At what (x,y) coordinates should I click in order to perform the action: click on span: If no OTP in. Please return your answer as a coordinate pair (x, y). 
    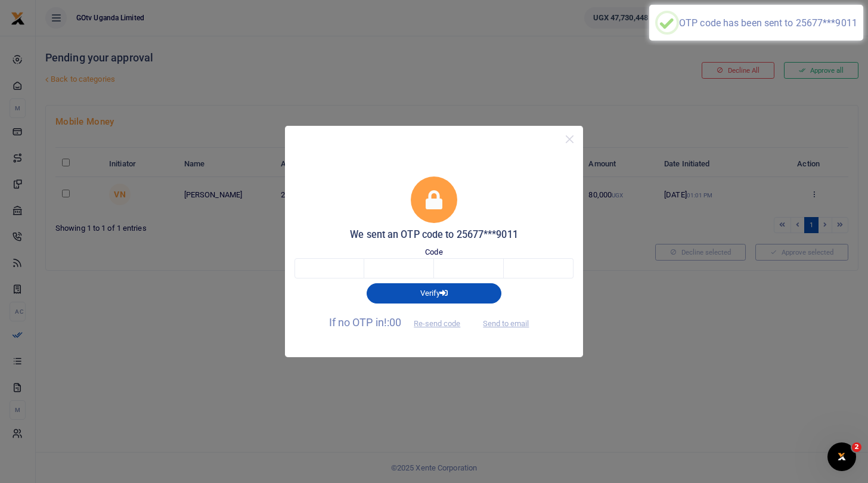
    Looking at the image, I should click on (400, 322).